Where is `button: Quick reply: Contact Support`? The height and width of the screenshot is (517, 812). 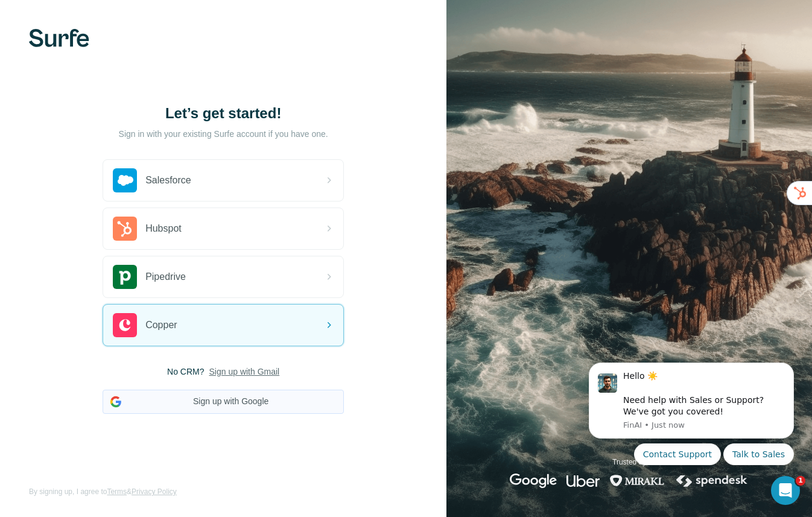
button: Quick reply: Contact Support is located at coordinates (106, 103).